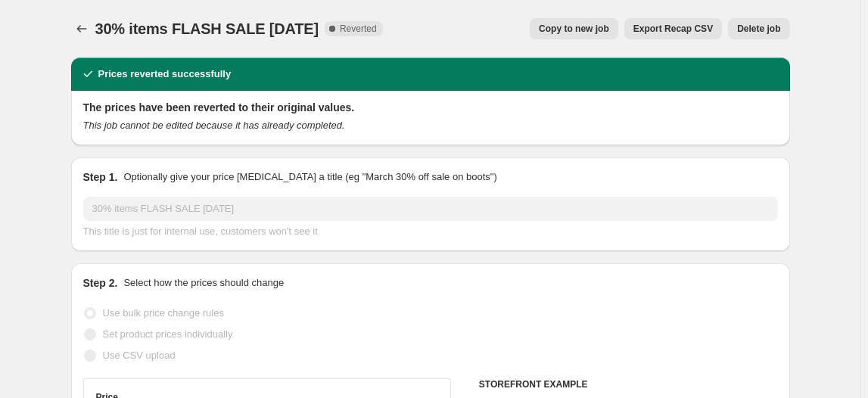  What do you see at coordinates (139, 355) in the screenshot?
I see `span: Use CSV upload` at bounding box center [139, 355].